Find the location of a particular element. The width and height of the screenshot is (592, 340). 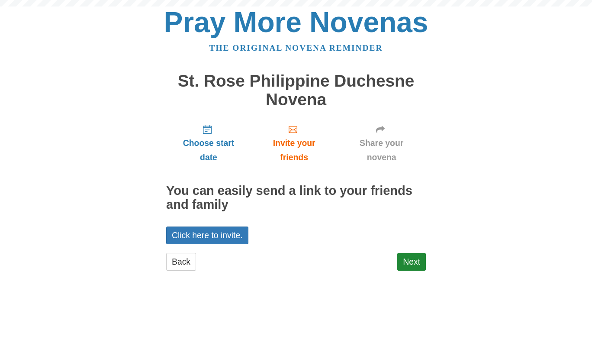

a: Click here to invite. is located at coordinates (207, 235).